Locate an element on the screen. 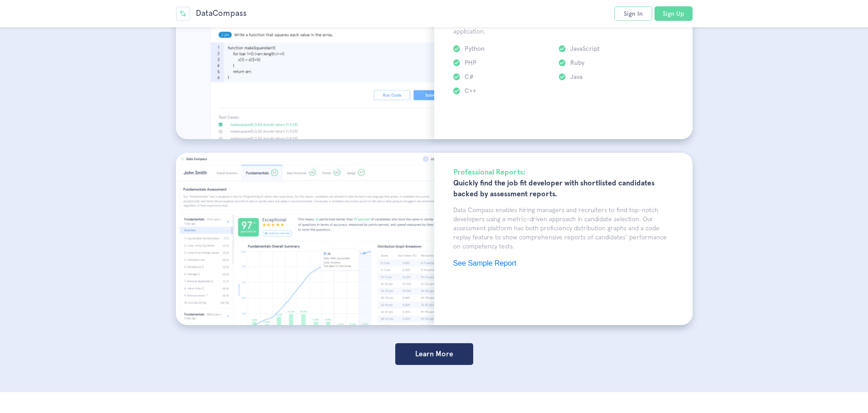 The image size is (868, 413). a: Sign In is located at coordinates (634, 13).